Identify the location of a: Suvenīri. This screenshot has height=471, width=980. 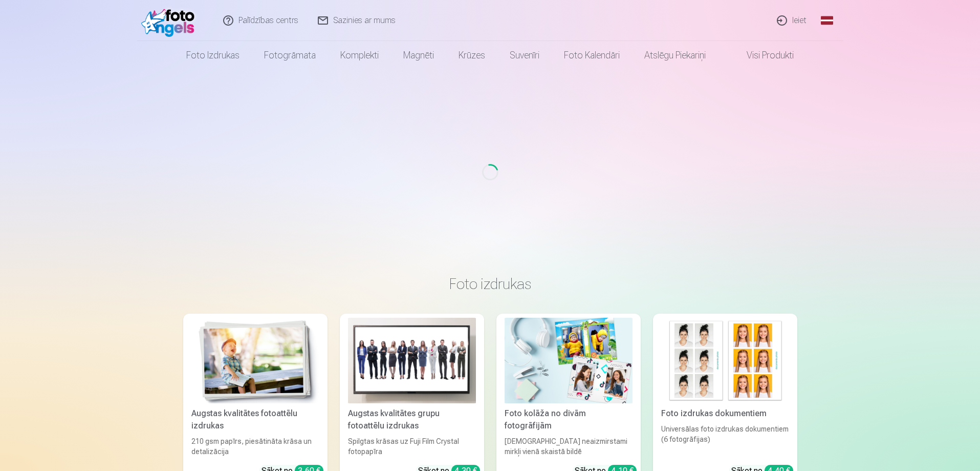
(524, 56).